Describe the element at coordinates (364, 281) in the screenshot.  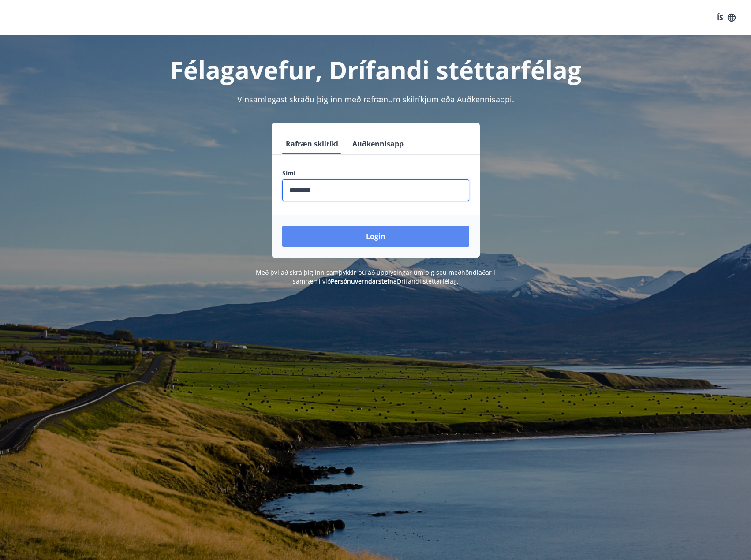
I see `a: Persónuverndarstefna` at that location.